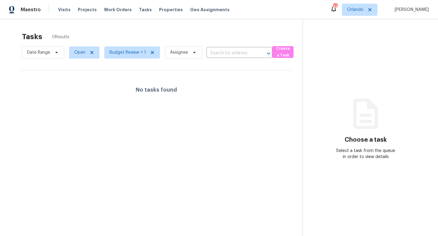 The image size is (438, 236). What do you see at coordinates (39, 53) in the screenshot?
I see `span: Date Range` at bounding box center [39, 53].